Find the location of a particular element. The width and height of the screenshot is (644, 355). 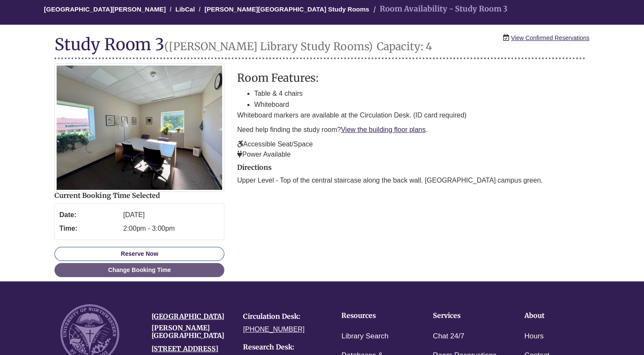

a: View the building floor plans is located at coordinates (383, 129).